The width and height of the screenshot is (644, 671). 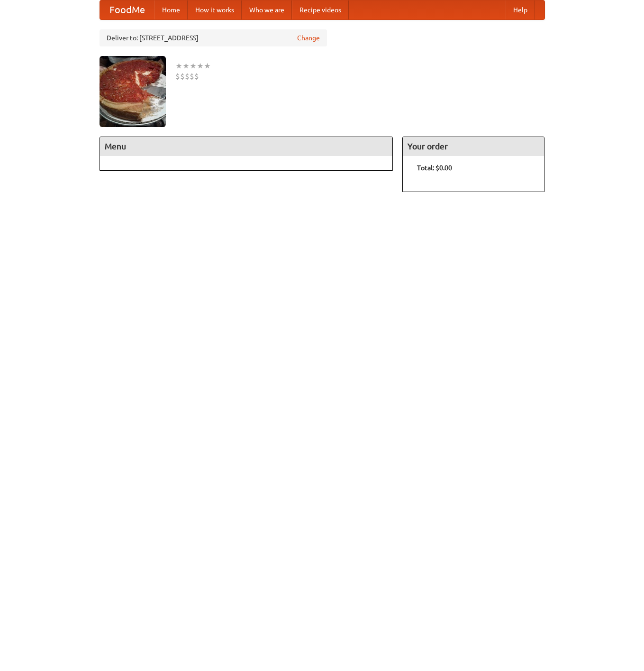 I want to click on a: FoodMe, so click(x=127, y=10).